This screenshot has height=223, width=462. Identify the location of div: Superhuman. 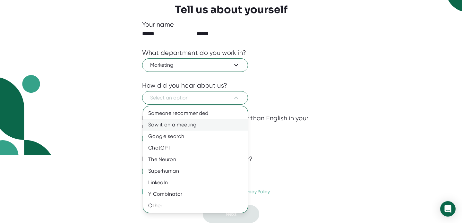
(195, 171).